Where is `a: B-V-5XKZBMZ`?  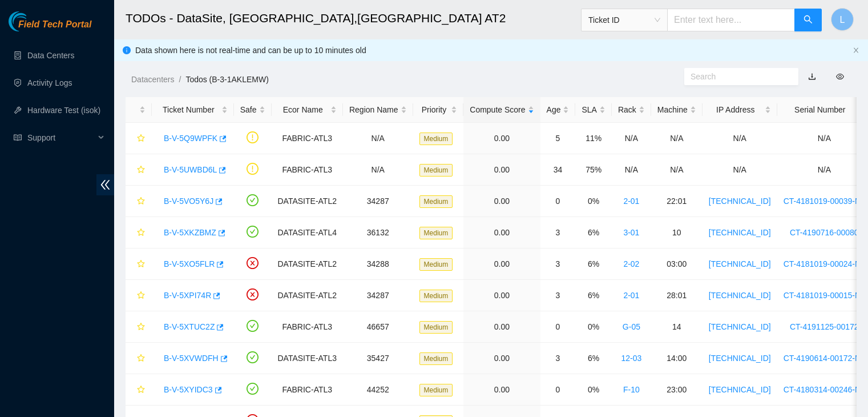 a: B-V-5XKZBMZ is located at coordinates (190, 232).